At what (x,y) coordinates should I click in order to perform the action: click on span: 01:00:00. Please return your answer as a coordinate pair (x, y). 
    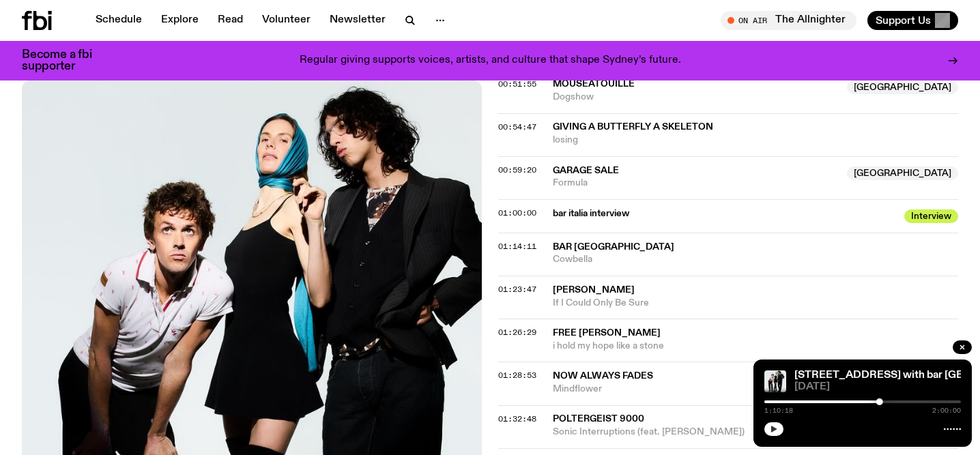
    Looking at the image, I should click on (517, 213).